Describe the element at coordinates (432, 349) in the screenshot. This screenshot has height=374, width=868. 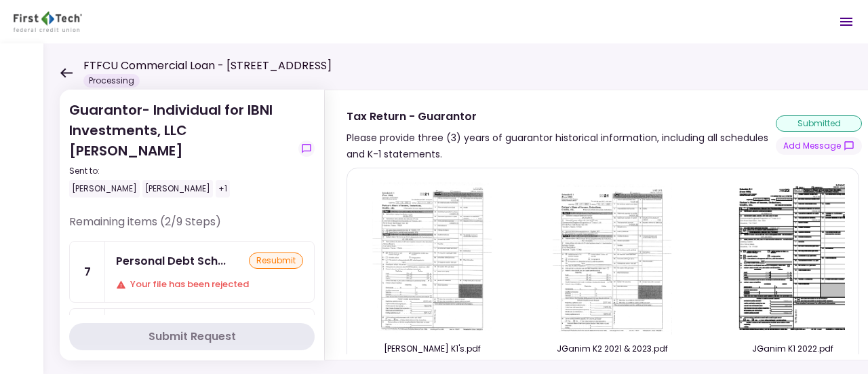
I see `div: Johnny K1's.pdf` at that location.